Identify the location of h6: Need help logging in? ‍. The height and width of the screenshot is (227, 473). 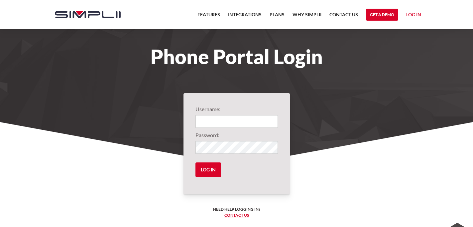
(237, 212).